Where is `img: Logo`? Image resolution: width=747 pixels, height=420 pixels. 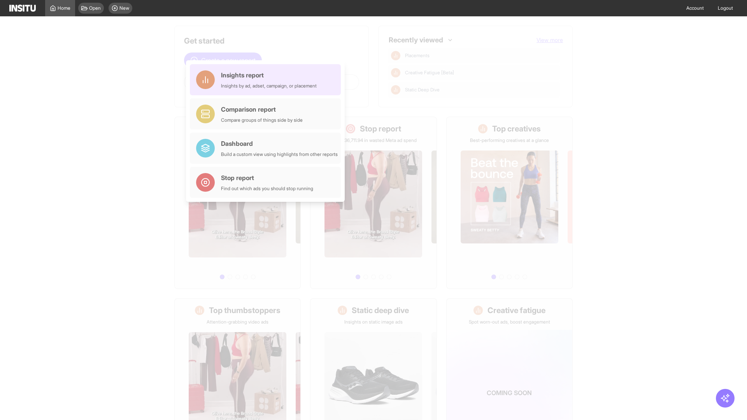 img: Logo is located at coordinates (23, 8).